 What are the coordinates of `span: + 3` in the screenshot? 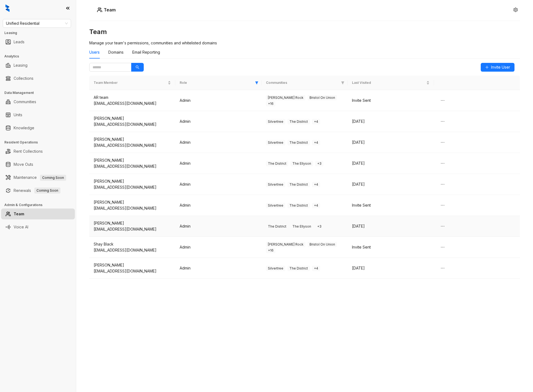 It's located at (319, 226).